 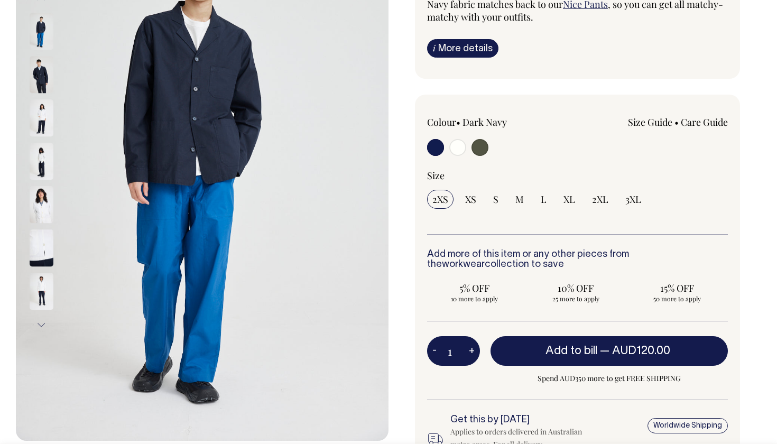 What do you see at coordinates (463, 264) in the screenshot?
I see `a: workwear` at bounding box center [463, 264].